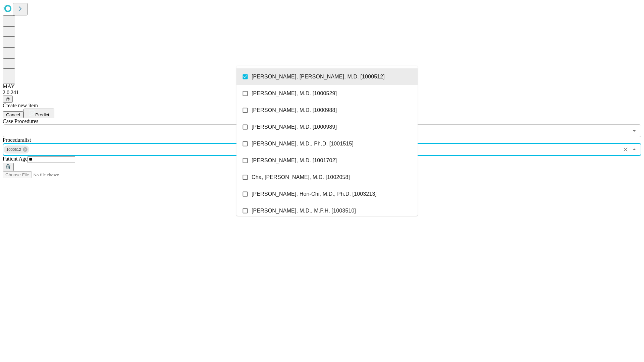 The image size is (644, 362). What do you see at coordinates (322, 92) in the screenshot?
I see `div: 2.0.241` at bounding box center [322, 92].